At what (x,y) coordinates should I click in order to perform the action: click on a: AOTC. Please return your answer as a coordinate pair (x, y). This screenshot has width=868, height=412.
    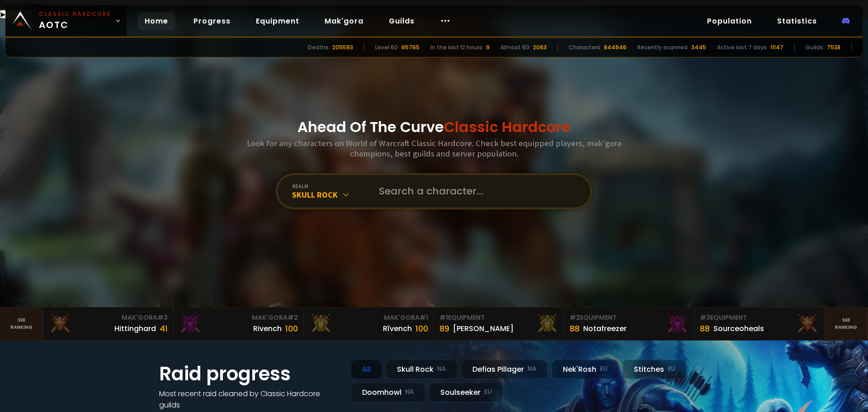
    Looking at the image, I should click on (66, 21).